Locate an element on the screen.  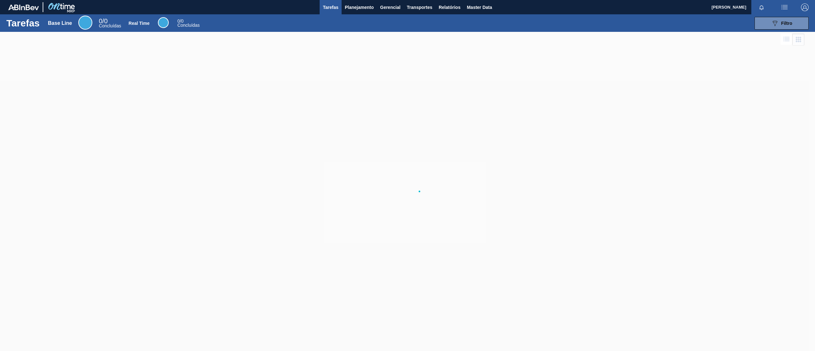
span: Relatórios is located at coordinates (450, 7).